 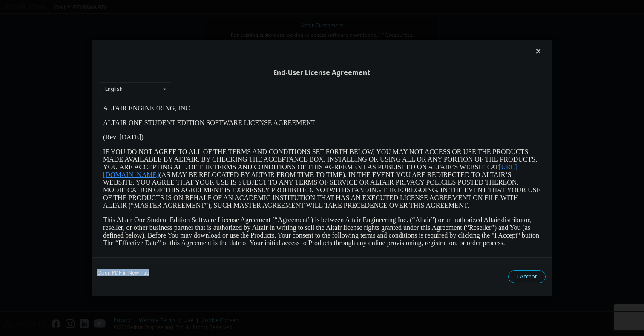 What do you see at coordinates (123, 273) in the screenshot?
I see `a: Open PDF in New Tab` at bounding box center [123, 273].